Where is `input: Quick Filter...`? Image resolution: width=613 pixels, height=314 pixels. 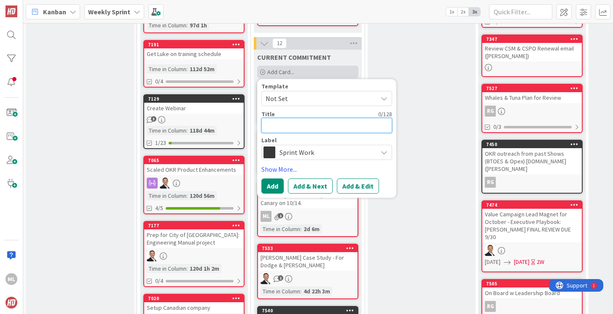 input: Quick Filter... is located at coordinates (520, 12).